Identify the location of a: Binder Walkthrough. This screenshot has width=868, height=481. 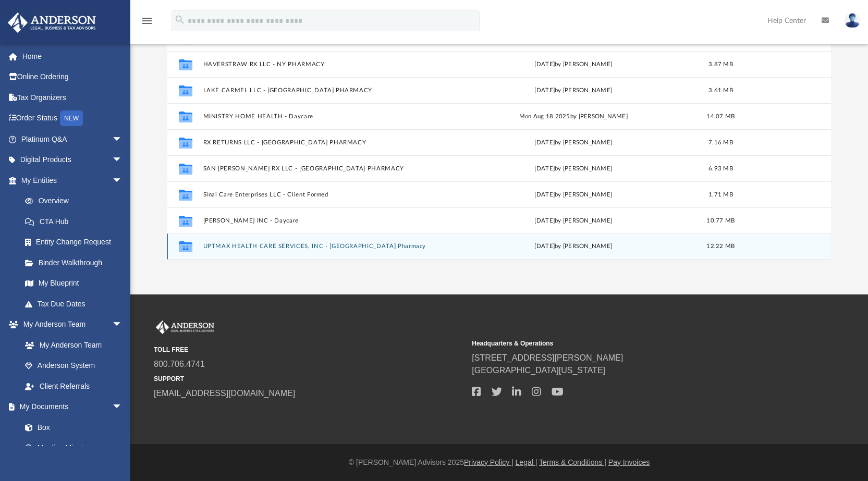
(76, 262).